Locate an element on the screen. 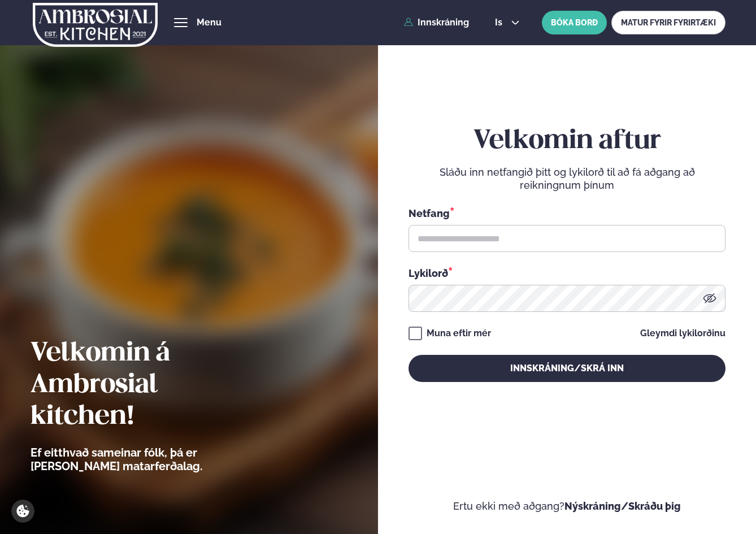 The width and height of the screenshot is (756, 534). button: hamburger is located at coordinates (181, 22).